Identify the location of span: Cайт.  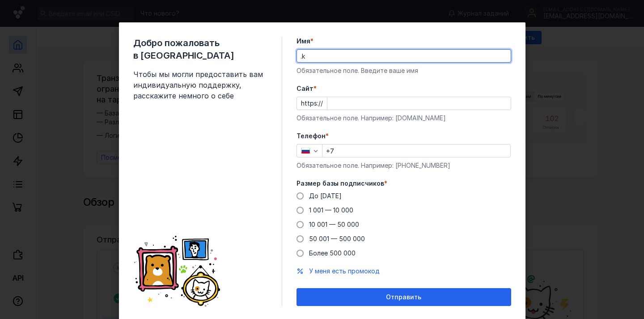
(305, 88).